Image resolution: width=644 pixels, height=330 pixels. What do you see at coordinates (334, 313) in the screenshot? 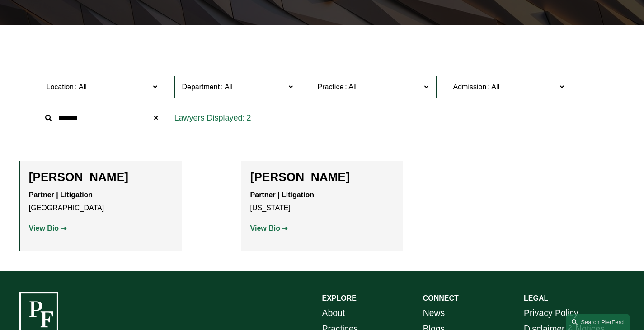
I see `a: About` at bounding box center [334, 313].